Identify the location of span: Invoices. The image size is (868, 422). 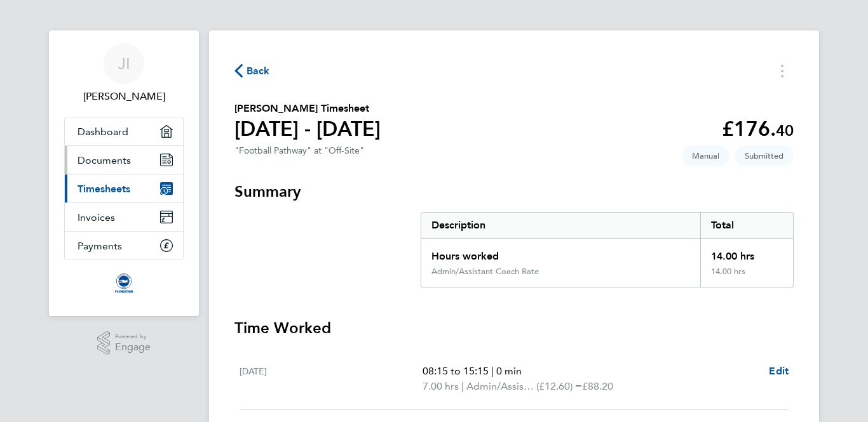
(96, 217).